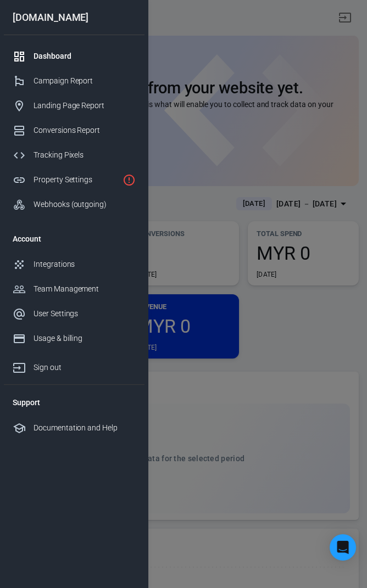  What do you see at coordinates (85, 204) in the screenshot?
I see `div: Webhooks (outgoing)` at bounding box center [85, 204].